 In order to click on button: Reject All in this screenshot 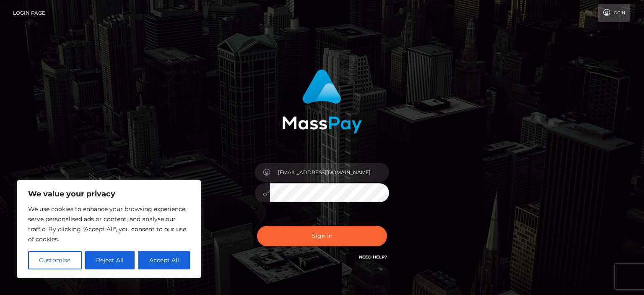, I will do `click(110, 260)`.